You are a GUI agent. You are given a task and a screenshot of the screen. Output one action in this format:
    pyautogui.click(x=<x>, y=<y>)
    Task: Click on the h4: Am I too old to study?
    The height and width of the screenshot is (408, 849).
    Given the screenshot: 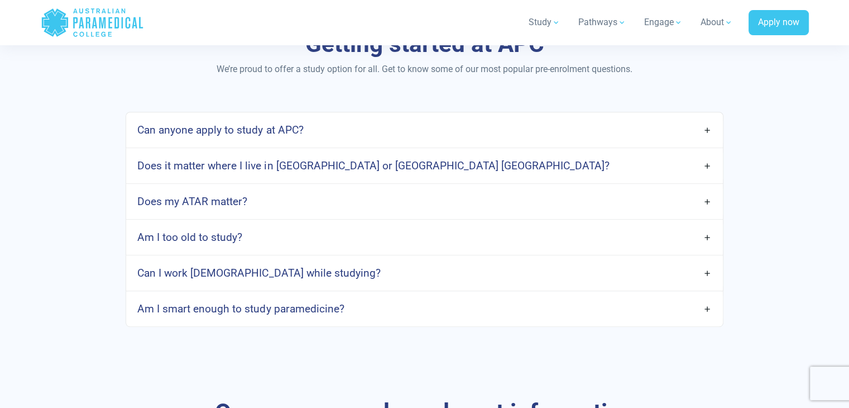 What is the action you would take?
    pyautogui.click(x=190, y=237)
    